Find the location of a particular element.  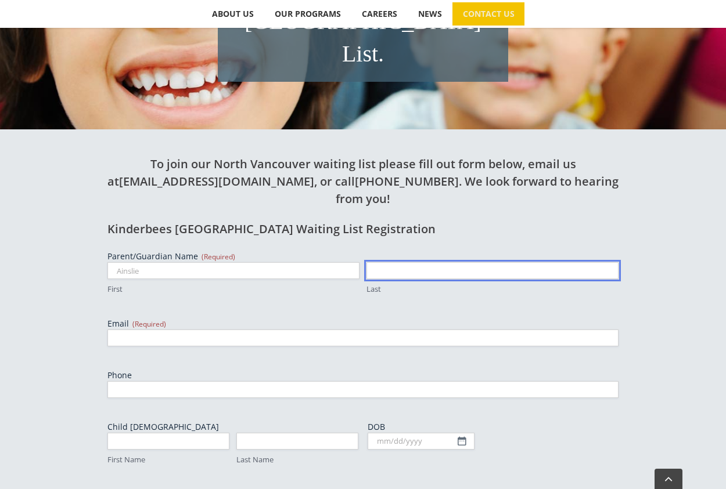

input: mm/dd/yyyy is located at coordinates (421, 441).